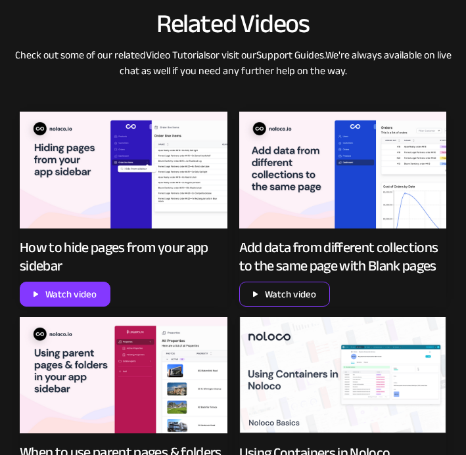  Describe the element at coordinates (343, 209) in the screenshot. I see `a: Add data from different collections to the same page with Blank pagesWatch video` at that location.